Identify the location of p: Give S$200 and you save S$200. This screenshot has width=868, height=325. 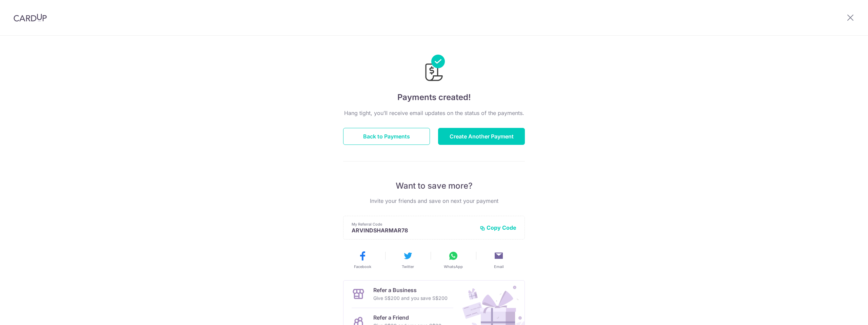
(411, 299).